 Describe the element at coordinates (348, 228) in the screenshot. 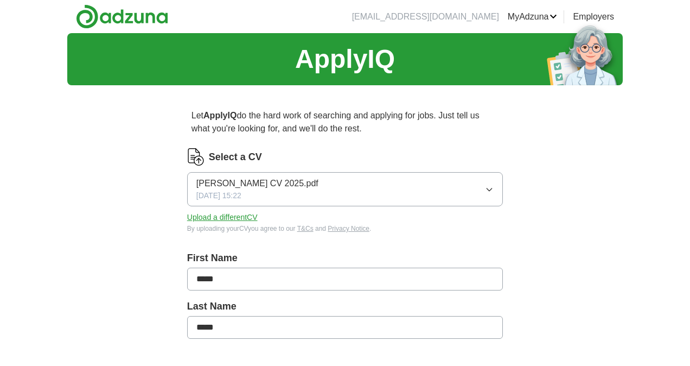

I see `a: Privacy Notice` at that location.